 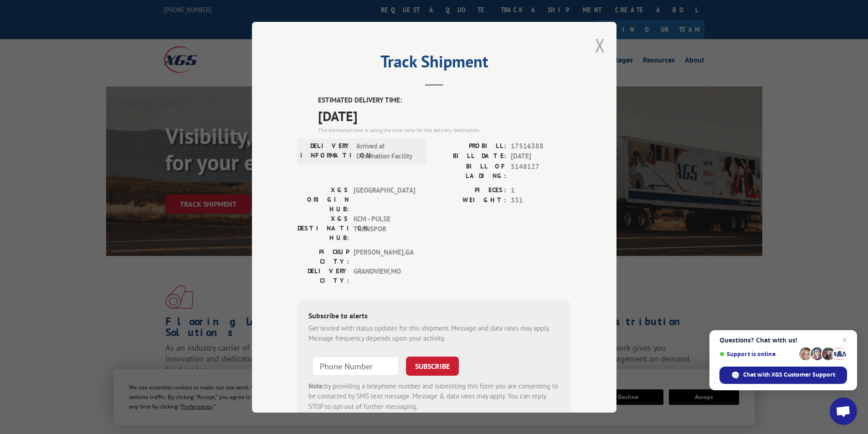 What do you see at coordinates (323, 228) in the screenshot?
I see `label: XGS DESTINATION HUB:` at bounding box center [323, 228].